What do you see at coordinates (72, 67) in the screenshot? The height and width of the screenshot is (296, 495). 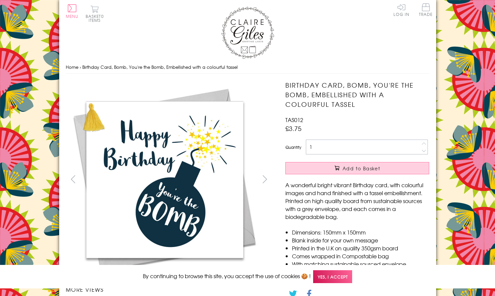 I see `a: Home` at bounding box center [72, 67].